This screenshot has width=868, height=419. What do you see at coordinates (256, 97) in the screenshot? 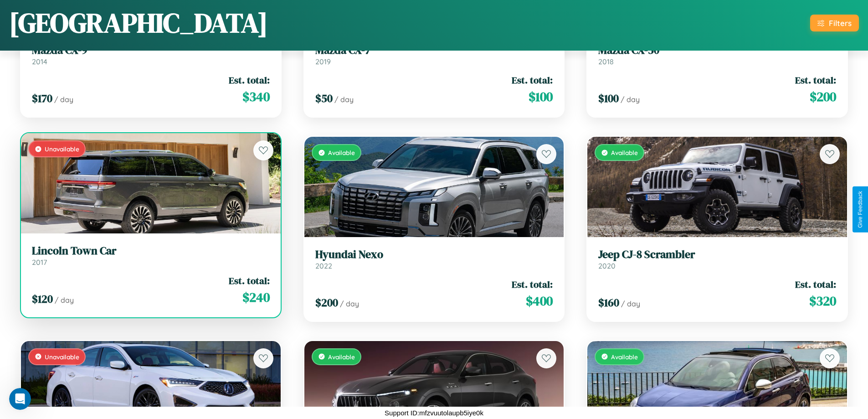
I see `span: $ 340` at bounding box center [256, 97].